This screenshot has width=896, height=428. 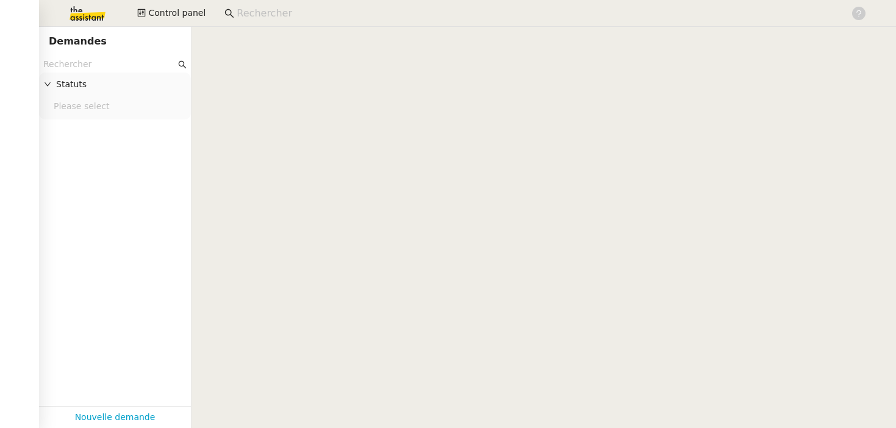 What do you see at coordinates (121, 84) in the screenshot?
I see `span: Statuts` at bounding box center [121, 84].